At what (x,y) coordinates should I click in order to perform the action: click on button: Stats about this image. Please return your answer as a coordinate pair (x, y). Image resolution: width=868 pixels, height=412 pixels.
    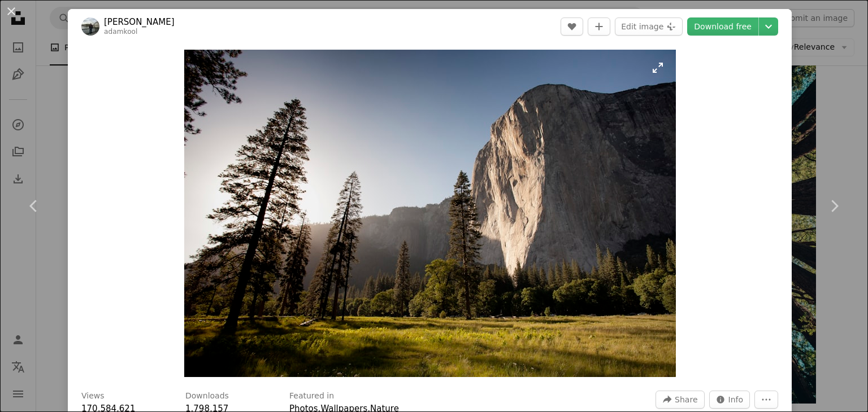
    Looking at the image, I should click on (729, 400).